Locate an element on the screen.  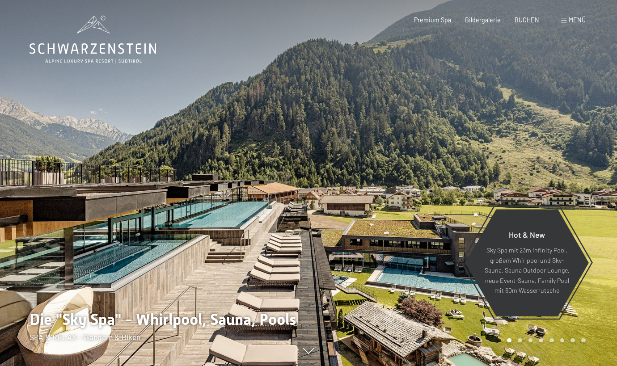
p: Sky Spa mit 23m Infinity Pool, großem Whirlpool und Sky-Sauna, Sauna Outdoor Lounge, neue Event-S... is located at coordinates (527, 271).